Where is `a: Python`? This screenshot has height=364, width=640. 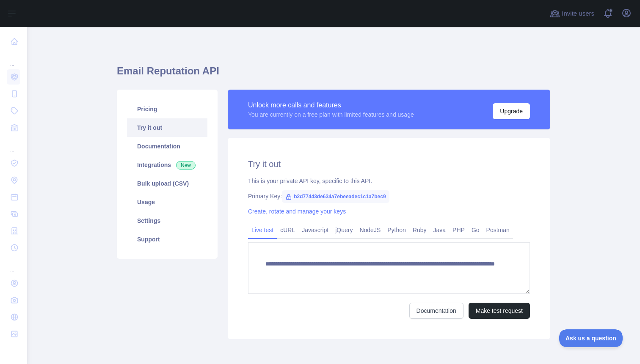 a: Python is located at coordinates (397, 231).